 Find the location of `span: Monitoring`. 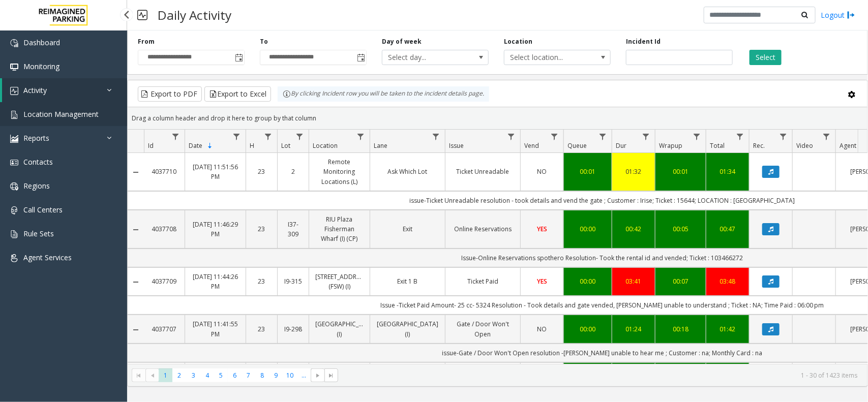

span: Monitoring is located at coordinates (41, 66).